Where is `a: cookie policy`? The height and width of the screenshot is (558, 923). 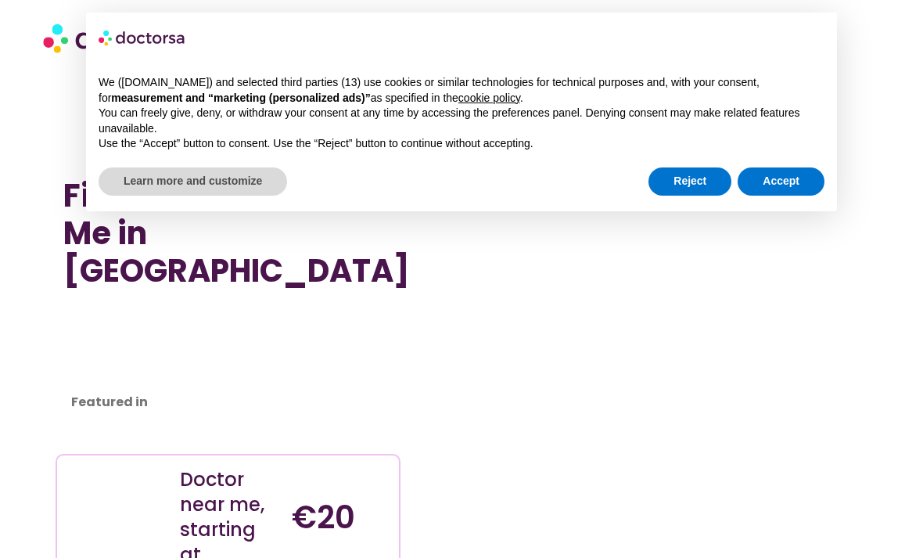 a: cookie policy is located at coordinates (489, 98).